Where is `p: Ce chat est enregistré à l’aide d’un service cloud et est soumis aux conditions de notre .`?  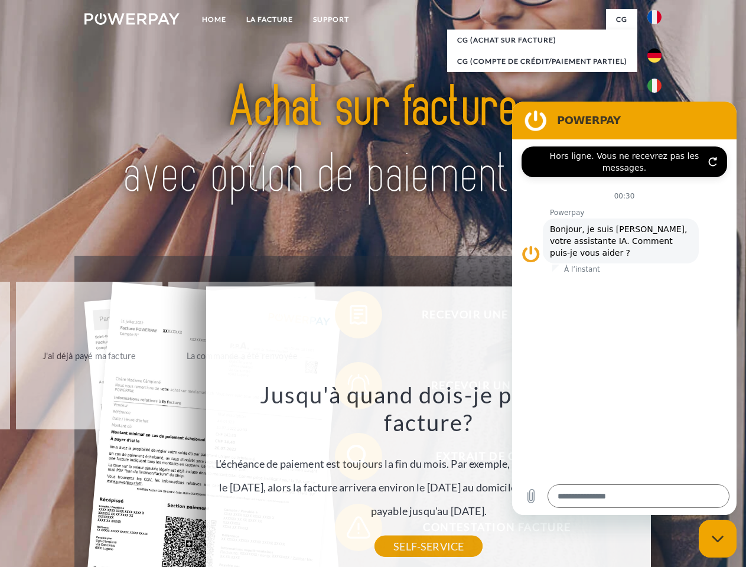 p: Ce chat est enregistré à l’aide d’un service cloud et est soumis aux conditions de notre . is located at coordinates (112, 61).